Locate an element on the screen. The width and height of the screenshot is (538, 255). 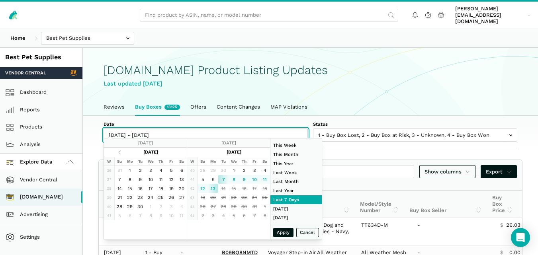
td: 16 is located at coordinates (244, 188).